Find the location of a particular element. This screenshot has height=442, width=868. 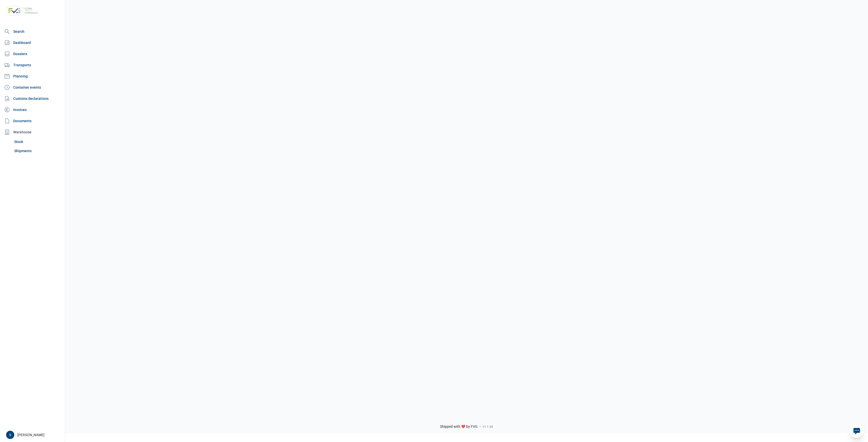

span: v1.1.34 is located at coordinates (488, 427).